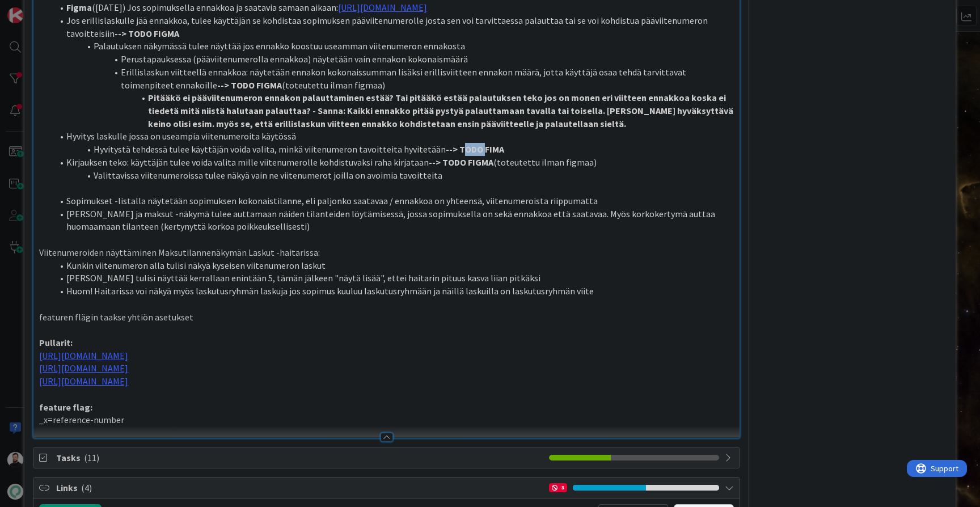  What do you see at coordinates (393, 162) in the screenshot?
I see `li: Kirjauksen teko: käyttäjän tulee voida valita mille viitenumerolle kohdistuvaksi raha kirjataan (...` at bounding box center [393, 162].